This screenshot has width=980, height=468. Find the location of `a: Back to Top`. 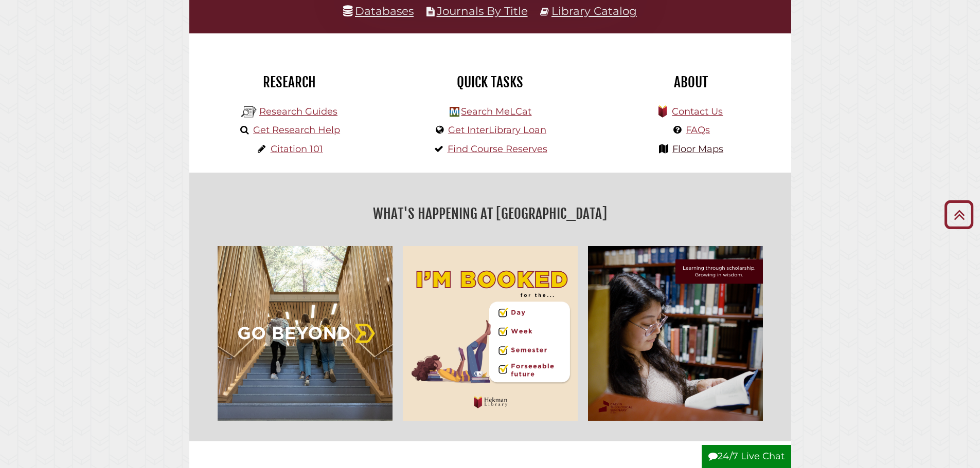

a: Back to Top is located at coordinates (959, 214).